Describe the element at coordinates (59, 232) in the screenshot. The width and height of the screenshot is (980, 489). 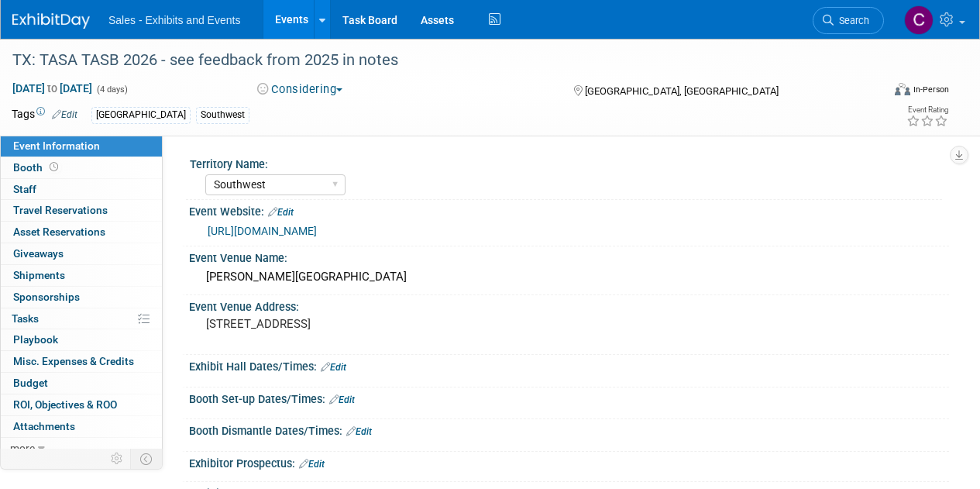
I see `span: Asset Reservations` at that location.